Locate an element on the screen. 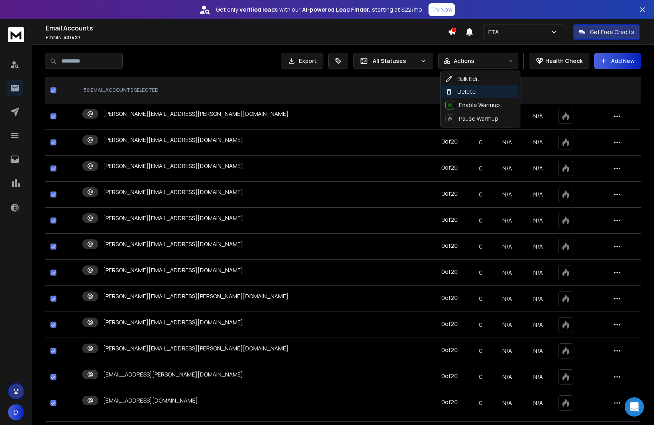  strong: AI-powered Lead Finder, is located at coordinates (336, 10).